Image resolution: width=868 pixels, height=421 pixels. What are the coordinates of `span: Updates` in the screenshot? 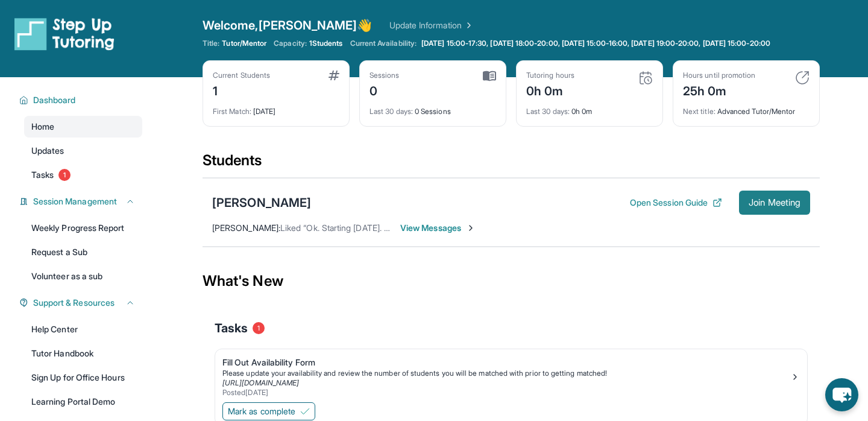 It's located at (48, 151).